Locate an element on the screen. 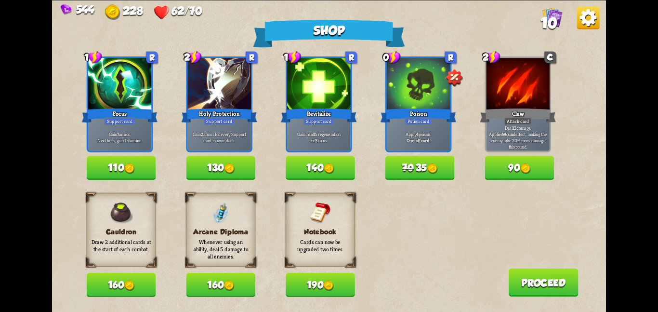 The width and height of the screenshot is (658, 312). div: Attack card is located at coordinates (518, 121).